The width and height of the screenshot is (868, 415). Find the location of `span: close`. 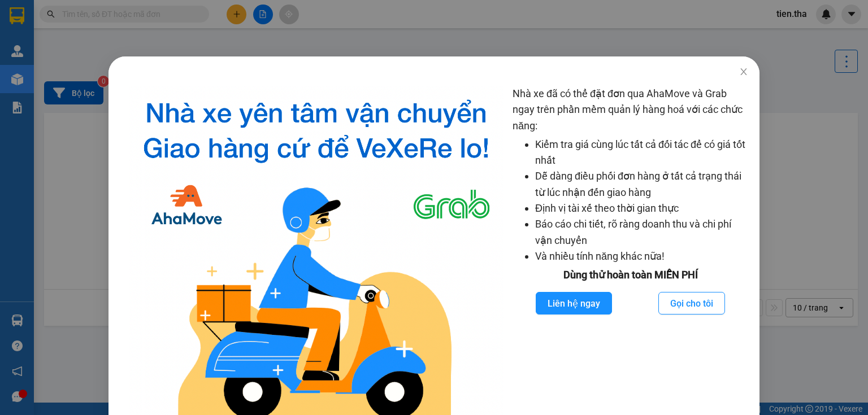

span: close is located at coordinates (744, 72).